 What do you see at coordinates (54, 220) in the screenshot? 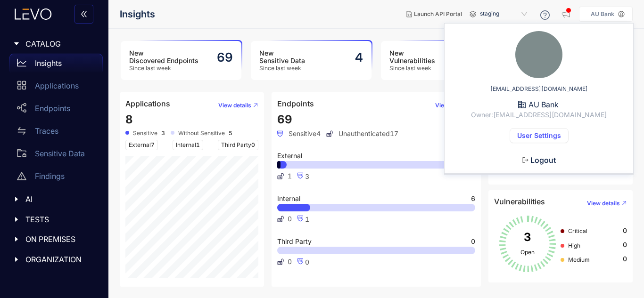
I see `div: TESTS` at bounding box center [54, 220].